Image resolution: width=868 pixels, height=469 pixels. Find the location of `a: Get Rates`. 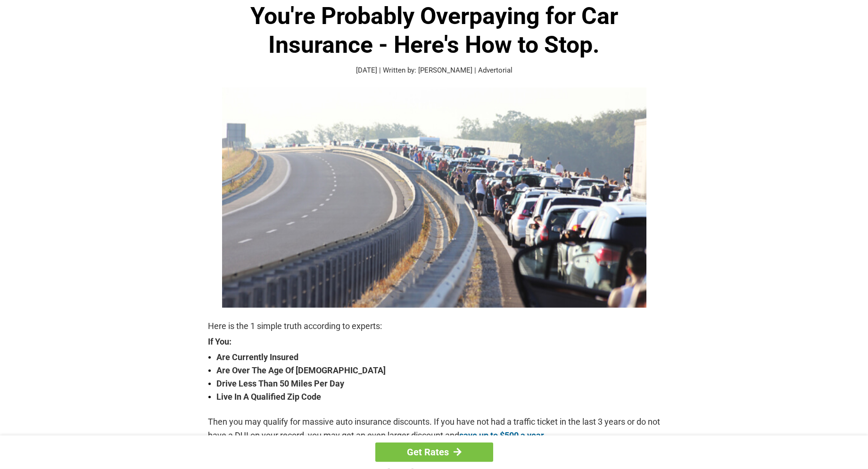

a: Get Rates is located at coordinates (434, 452).